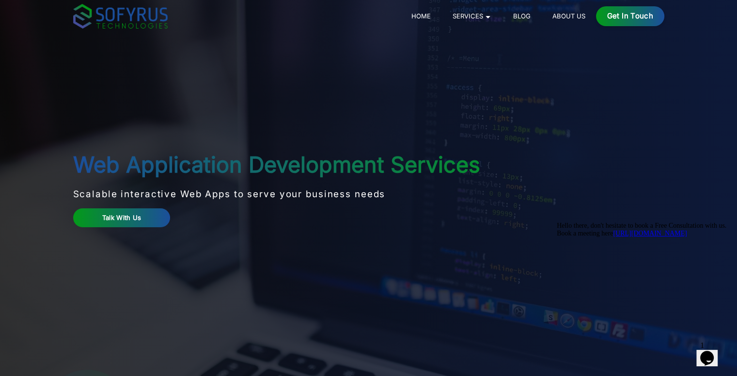  I want to click on h1: Web Application Development Services, so click(319, 165).